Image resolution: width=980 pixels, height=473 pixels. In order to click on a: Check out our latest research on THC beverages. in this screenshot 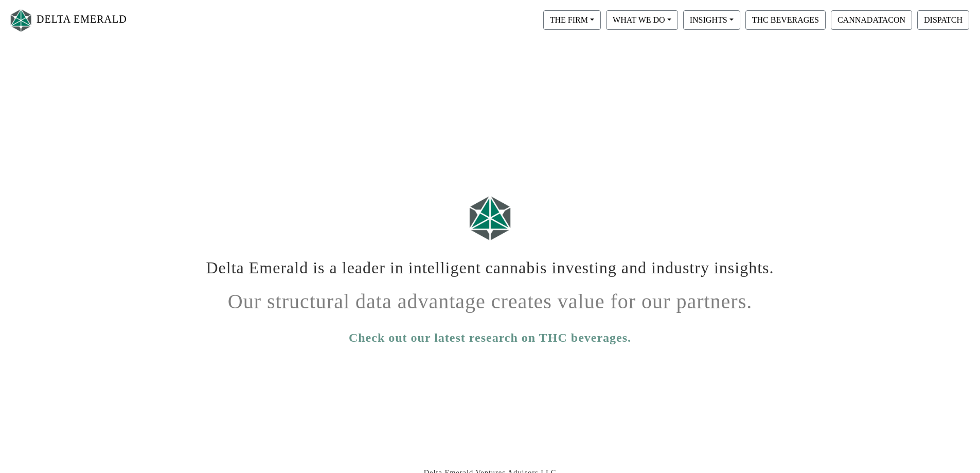, I will do `click(490, 338)`.